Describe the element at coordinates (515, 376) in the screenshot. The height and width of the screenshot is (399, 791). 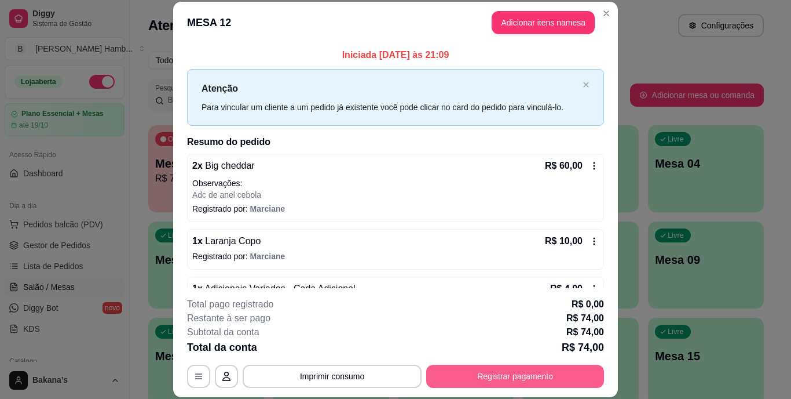
I see `button: Registrar pagamento` at that location.